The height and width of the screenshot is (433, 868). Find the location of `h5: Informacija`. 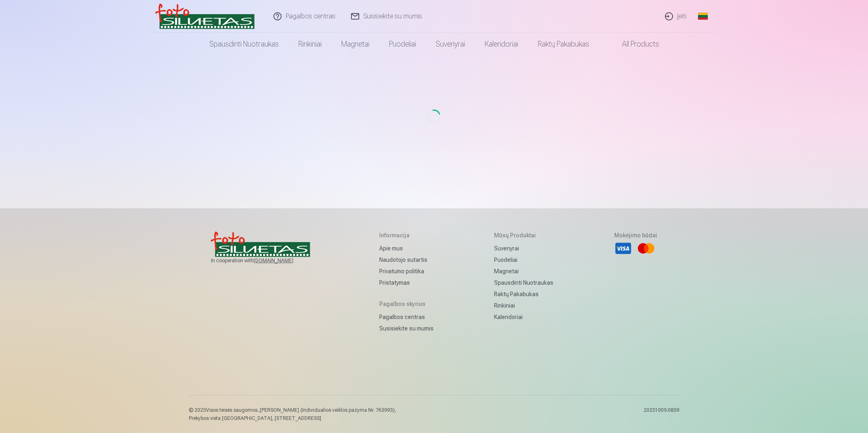

h5: Informacija is located at coordinates (406, 236).